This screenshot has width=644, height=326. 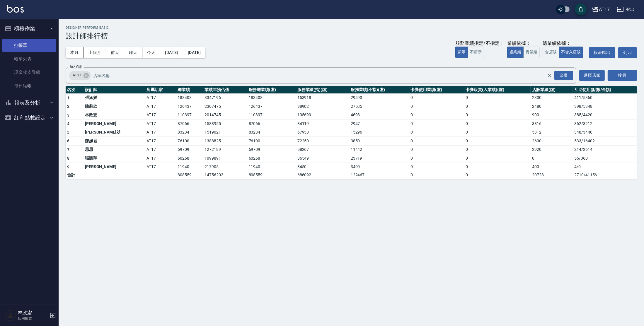 I want to click on button: 上個月, so click(x=95, y=53).